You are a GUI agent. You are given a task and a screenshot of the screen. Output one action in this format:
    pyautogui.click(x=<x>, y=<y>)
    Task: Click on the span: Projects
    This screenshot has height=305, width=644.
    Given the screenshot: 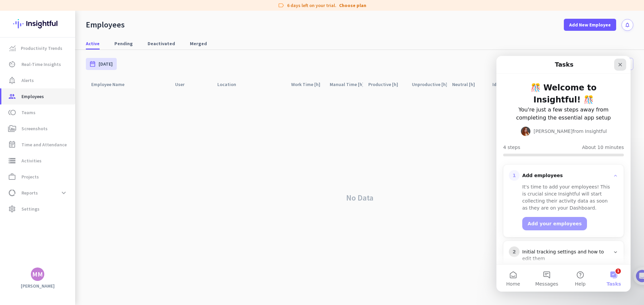 What is the action you would take?
    pyautogui.click(x=30, y=177)
    